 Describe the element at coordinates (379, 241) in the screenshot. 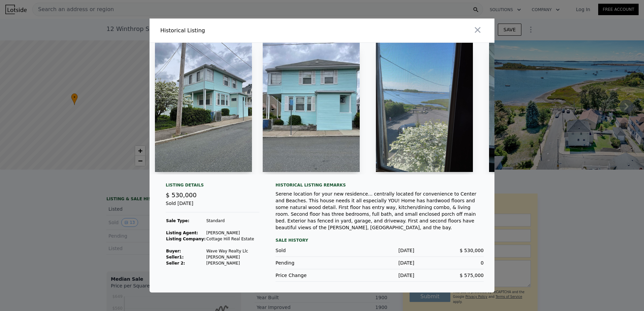

I see `div: Sale History` at that location.